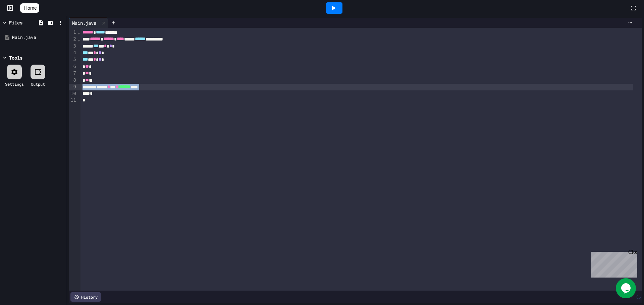 This screenshot has height=305, width=644. Describe the element at coordinates (16, 23) in the screenshot. I see `div: Files` at that location.